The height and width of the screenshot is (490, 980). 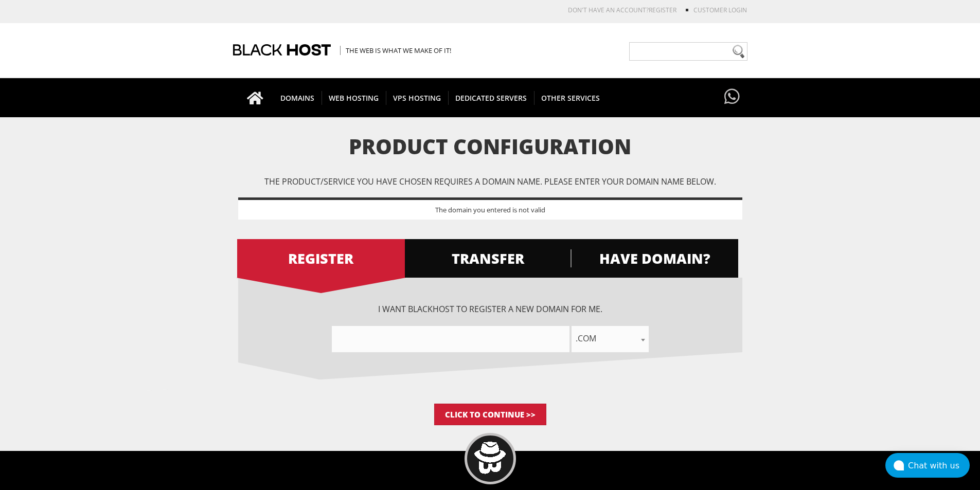 I want to click on img: BlackHOST mascont, Blacky., so click(x=490, y=458).